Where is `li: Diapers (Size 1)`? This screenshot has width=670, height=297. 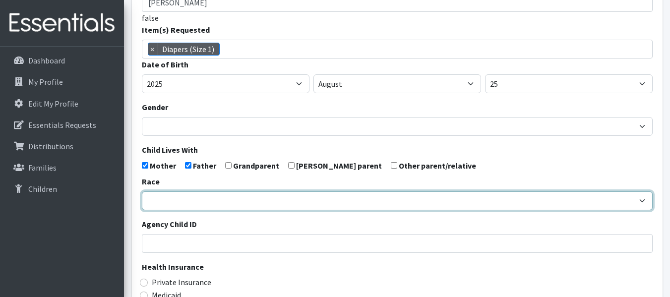
li: Diapers (Size 1) is located at coordinates (184, 49).